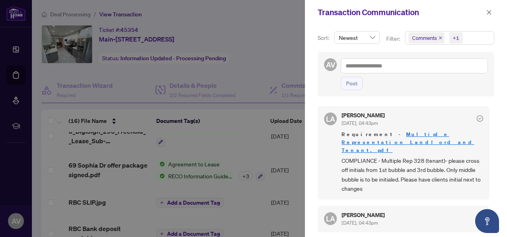 The height and width of the screenshot is (237, 507). What do you see at coordinates (487, 221) in the screenshot?
I see `button: Open asap` at bounding box center [487, 221].